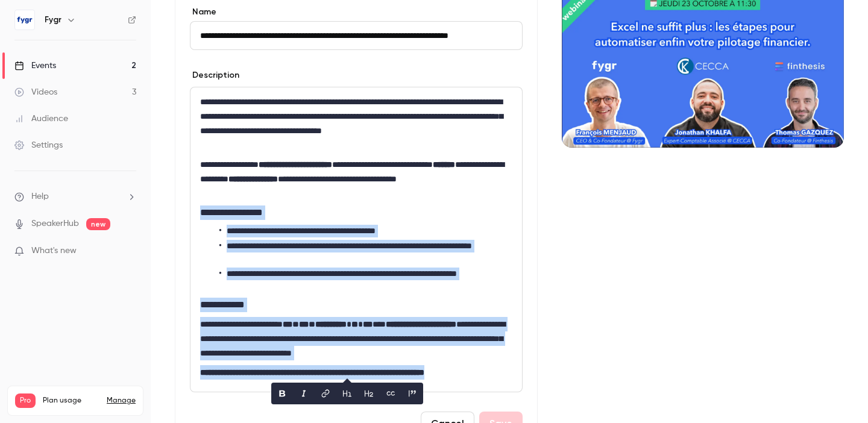 Image resolution: width=868 pixels, height=423 pixels. Describe the element at coordinates (98, 225) in the screenshot. I see `span: new` at that location.